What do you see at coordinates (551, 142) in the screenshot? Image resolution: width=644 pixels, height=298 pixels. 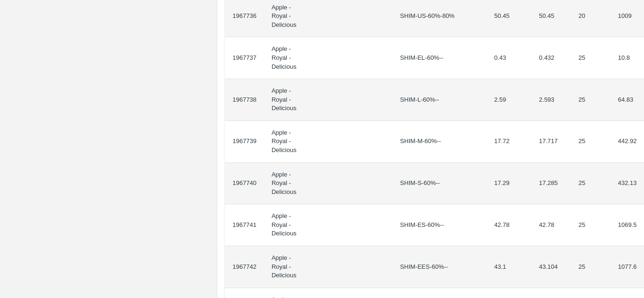 I see `td: 17.717` at bounding box center [551, 142].